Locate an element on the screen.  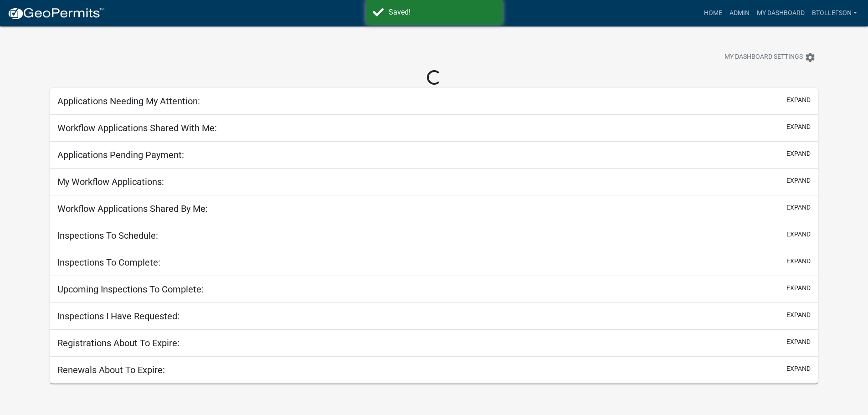
h5: Inspections To Complete: is located at coordinates (109, 263).